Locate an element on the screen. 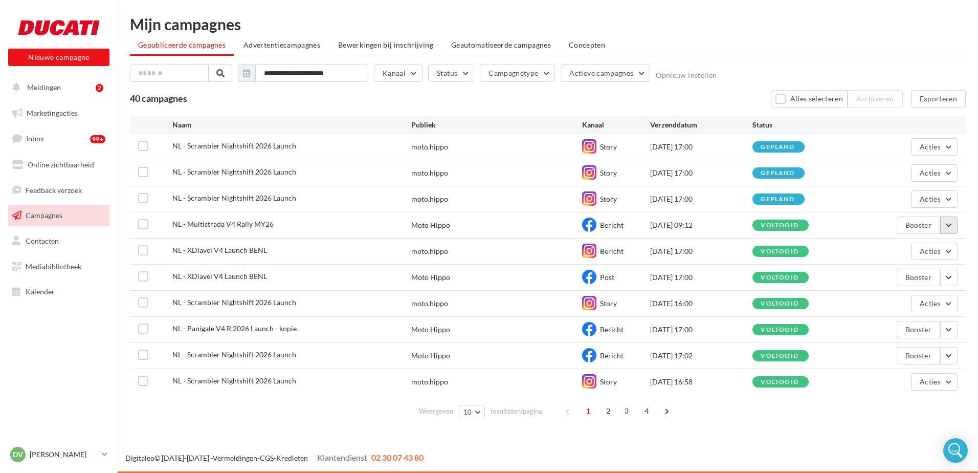 This screenshot has height=473, width=978. span: Post is located at coordinates (607, 277).